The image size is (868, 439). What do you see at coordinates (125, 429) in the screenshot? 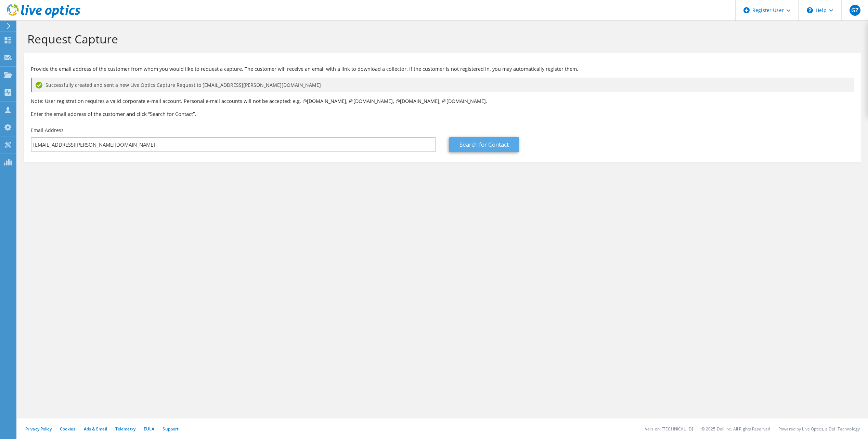
I see `a: Telemetry` at bounding box center [125, 429].